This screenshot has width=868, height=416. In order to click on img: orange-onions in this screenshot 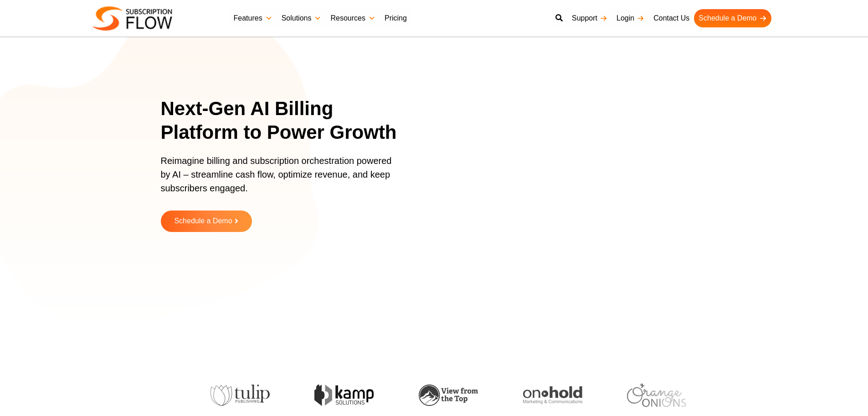, I will do `click(654, 395)`.